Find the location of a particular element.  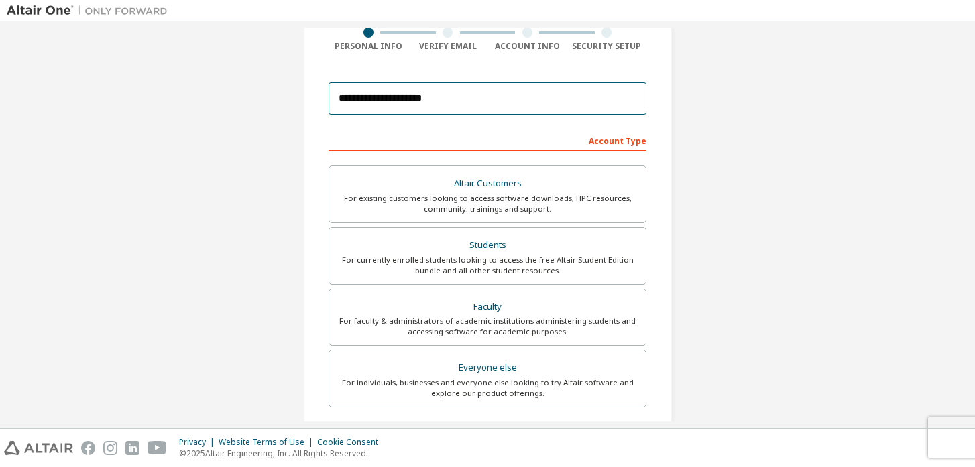

div: Account Info is located at coordinates (527, 46).